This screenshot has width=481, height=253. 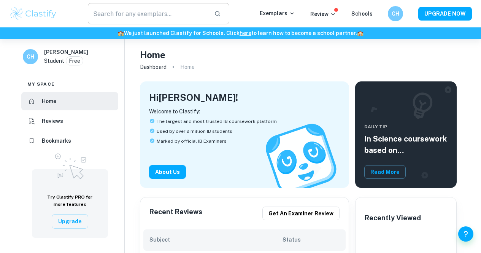 I want to click on span: Daily Tip, so click(x=406, y=127).